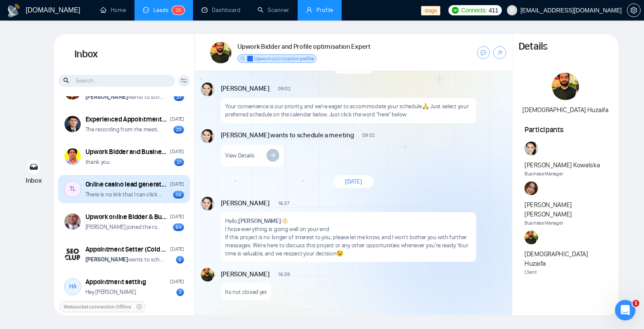 The height and width of the screenshot is (329, 644). Describe the element at coordinates (126, 217) in the screenshot. I see `div: Upwork online Bidder & Business Development Manager & Can arrange Automated Lead Generation` at that location.